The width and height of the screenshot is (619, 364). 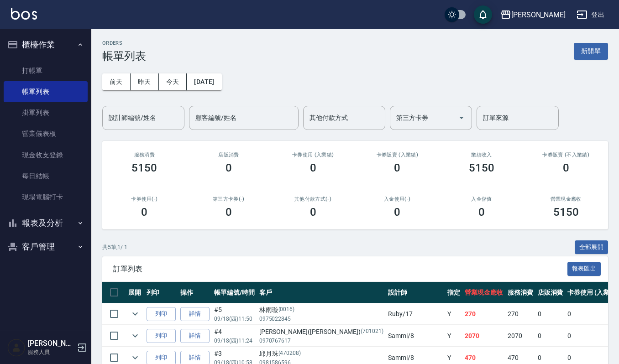 I want to click on h2: 卡券販賣 (入業績), so click(x=397, y=155).